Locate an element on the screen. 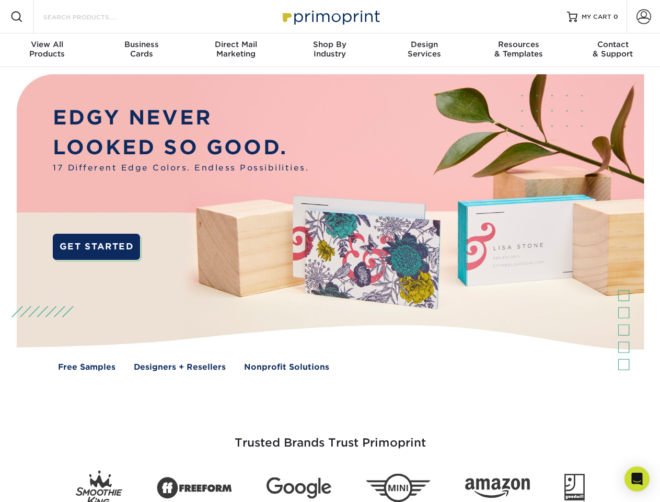 The width and height of the screenshot is (660, 502). div: Marketing is located at coordinates (236, 49).